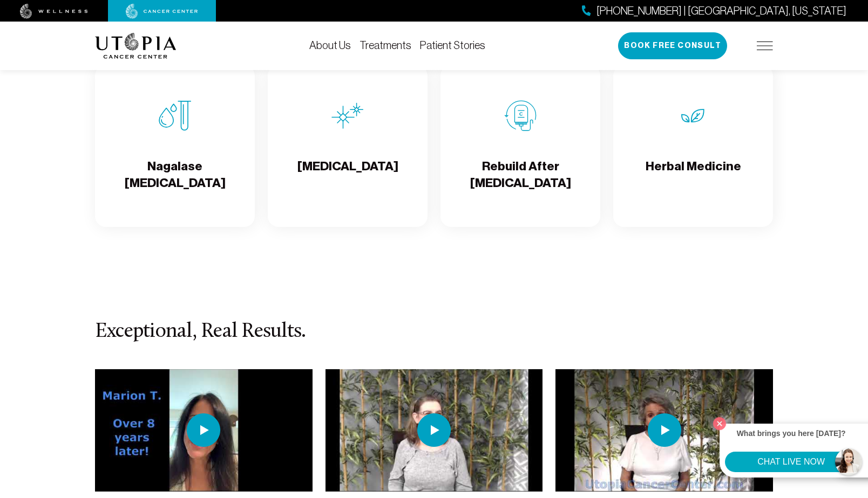 This screenshot has height=498, width=868. I want to click on button: CHAT LIVE NOW, so click(791, 462).